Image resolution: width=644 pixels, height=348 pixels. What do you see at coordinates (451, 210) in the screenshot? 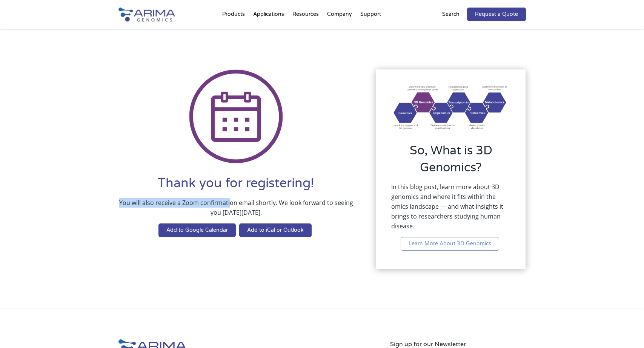
I see `p: In this blog post, learn more about 3D genomics and where it fits within the omics landscape — an...` at bounding box center [451, 210].